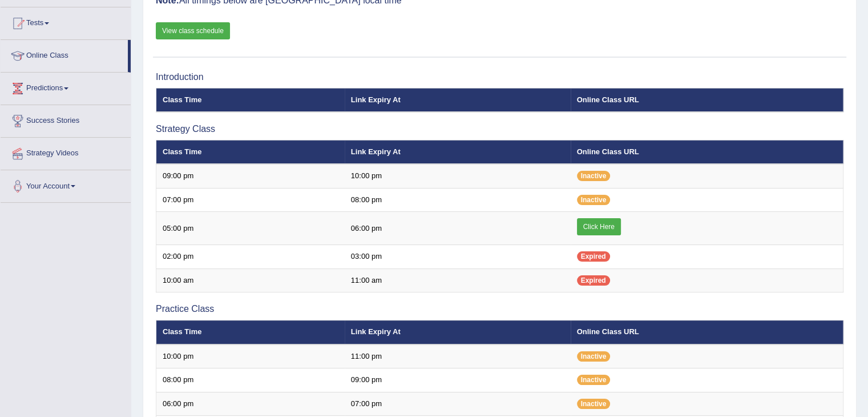 The width and height of the screenshot is (868, 417). I want to click on td: 02:00 pm, so click(251, 257).